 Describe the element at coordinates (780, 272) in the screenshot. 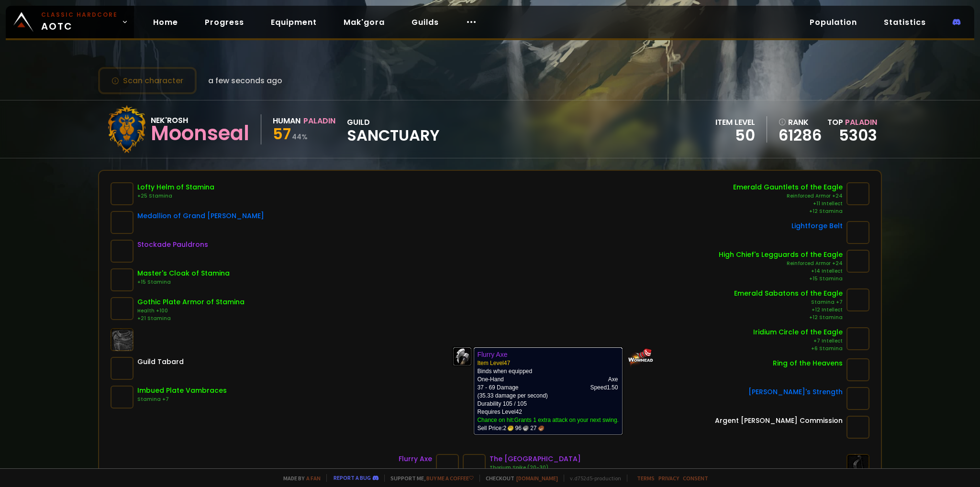

I see `div: +14 Intellect` at that location.